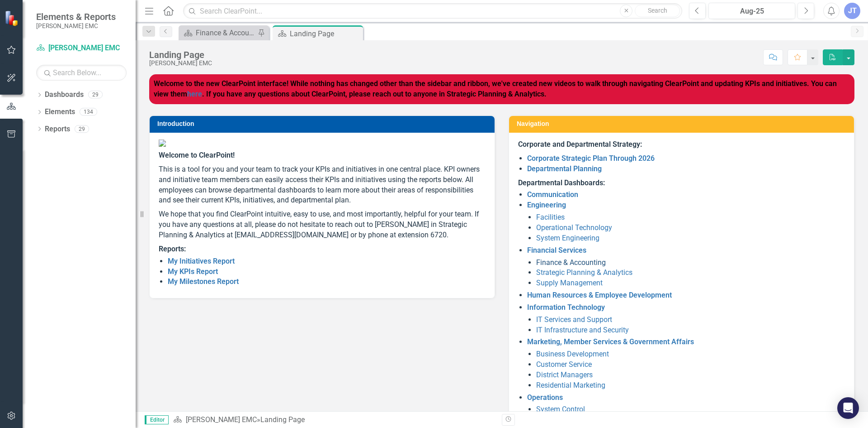  Describe the element at coordinates (657, 11) in the screenshot. I see `button: Search` at that location.